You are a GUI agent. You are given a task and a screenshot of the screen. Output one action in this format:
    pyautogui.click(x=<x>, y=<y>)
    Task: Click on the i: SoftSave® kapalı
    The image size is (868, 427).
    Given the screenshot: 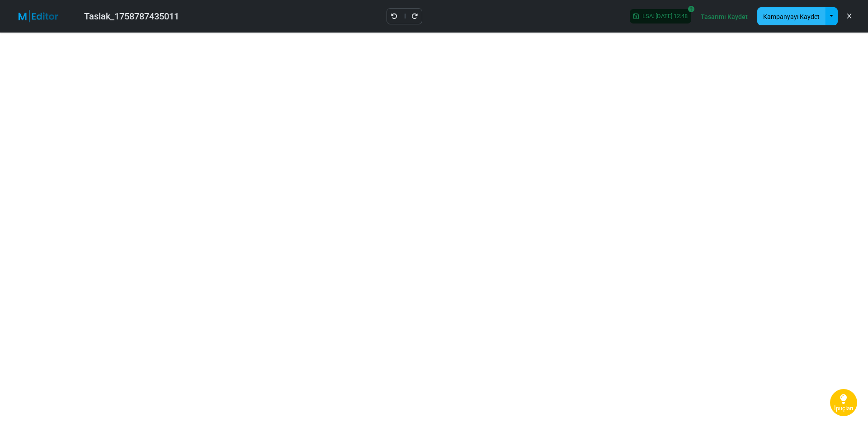 What is the action you would take?
    pyautogui.click(x=691, y=9)
    